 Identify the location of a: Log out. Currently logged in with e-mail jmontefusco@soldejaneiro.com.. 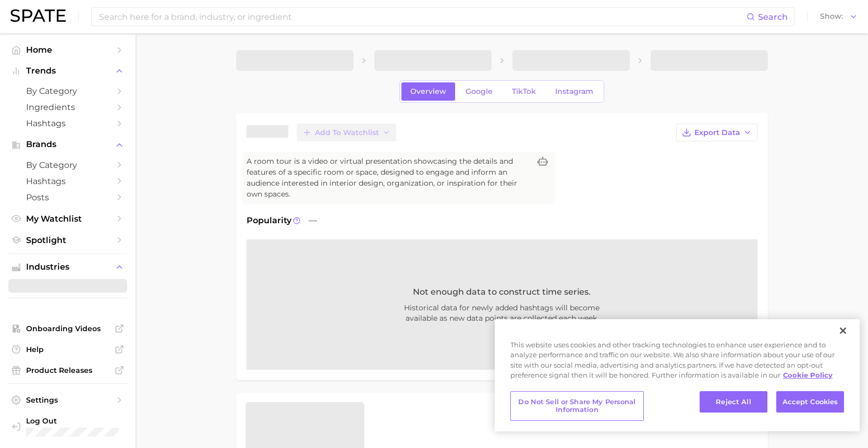
(68, 426).